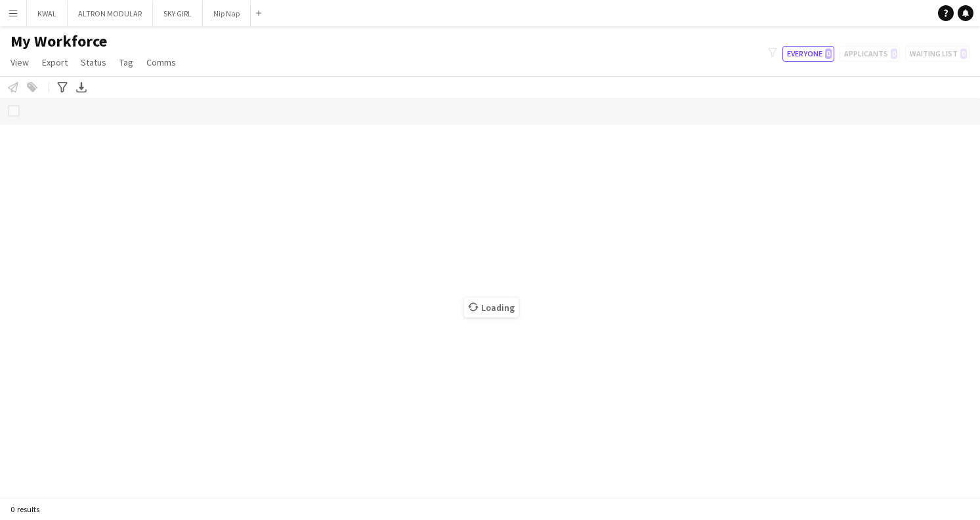 The width and height of the screenshot is (980, 520). I want to click on a: Tag, so click(126, 62).